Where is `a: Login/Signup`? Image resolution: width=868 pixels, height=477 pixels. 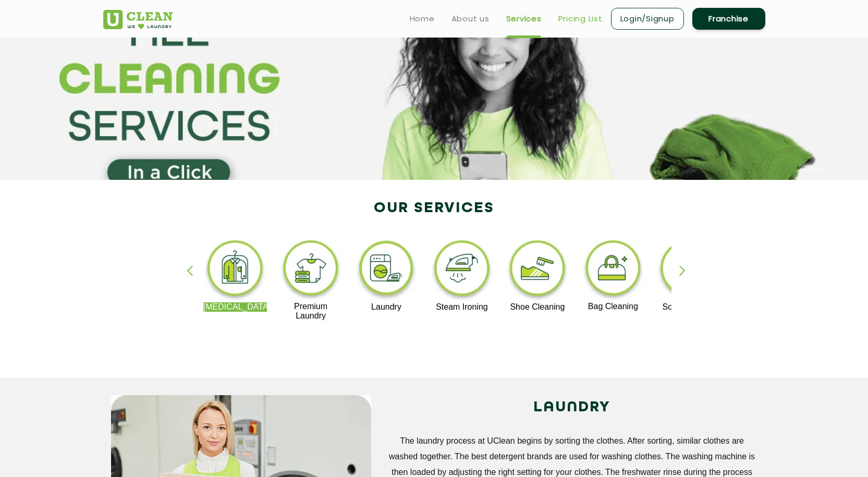 a: Login/Signup is located at coordinates (648, 18).